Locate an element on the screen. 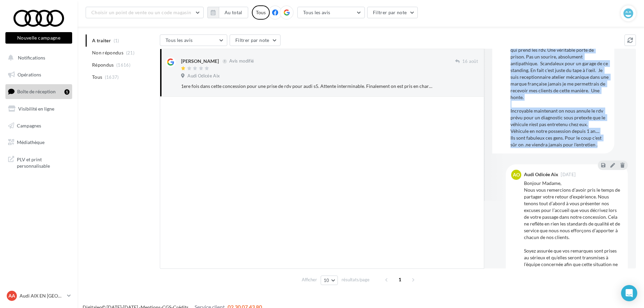 The image size is (644, 308). span: PLV et print personnalisable is located at coordinates (43, 162).